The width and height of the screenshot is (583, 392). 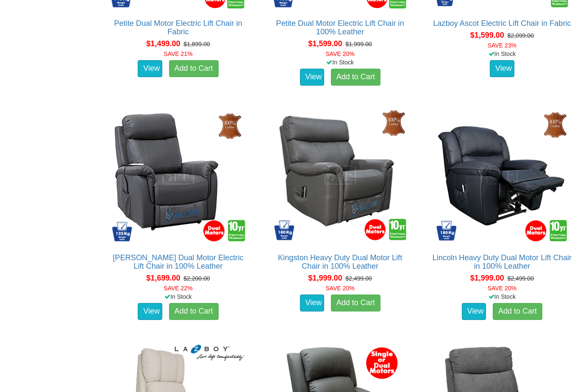 I want to click on span: $1,499.00, so click(x=163, y=44).